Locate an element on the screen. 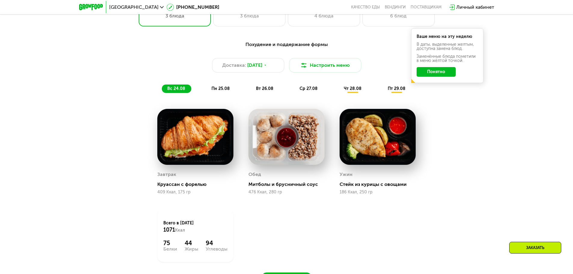 This screenshot has width=573, height=274. span: пн 25.08 is located at coordinates (221, 88).